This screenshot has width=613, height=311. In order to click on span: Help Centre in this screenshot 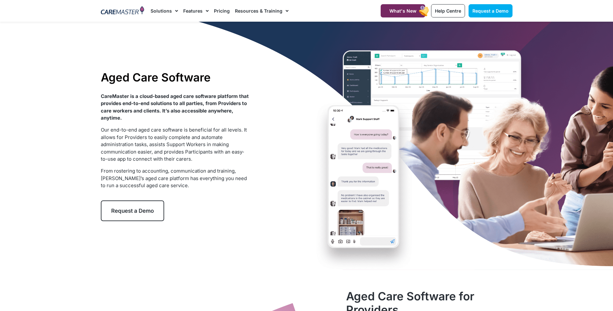, I will do `click(448, 11)`.